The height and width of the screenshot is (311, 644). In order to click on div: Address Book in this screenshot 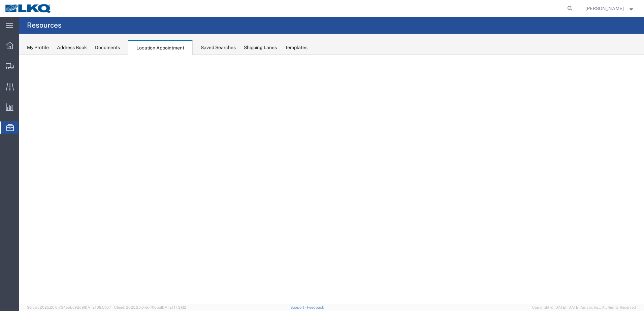, I will do `click(72, 47)`.